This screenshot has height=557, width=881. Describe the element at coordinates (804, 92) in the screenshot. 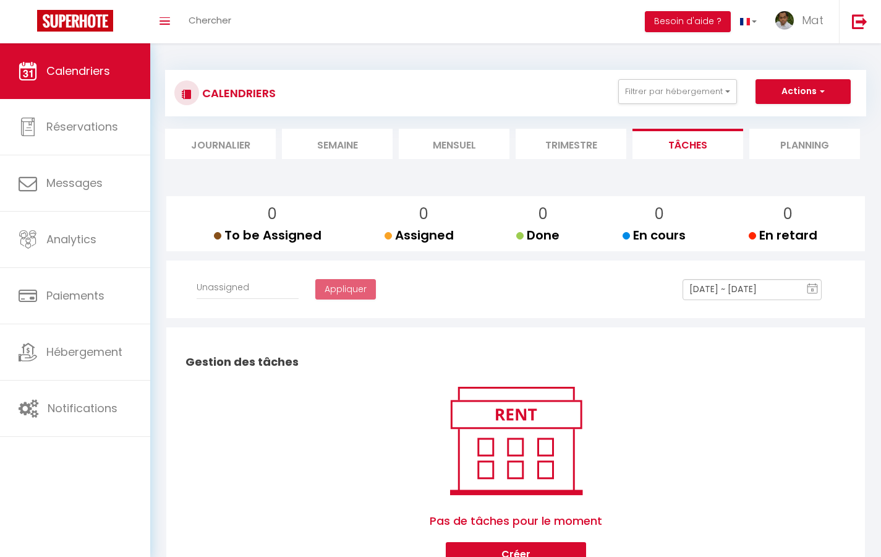

I see `button: Actions` at that location.